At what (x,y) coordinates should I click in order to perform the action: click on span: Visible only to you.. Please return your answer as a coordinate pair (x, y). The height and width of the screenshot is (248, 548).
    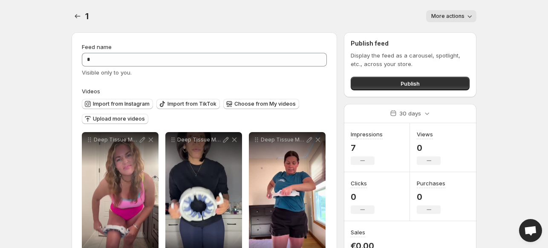
    Looking at the image, I should click on (106, 72).